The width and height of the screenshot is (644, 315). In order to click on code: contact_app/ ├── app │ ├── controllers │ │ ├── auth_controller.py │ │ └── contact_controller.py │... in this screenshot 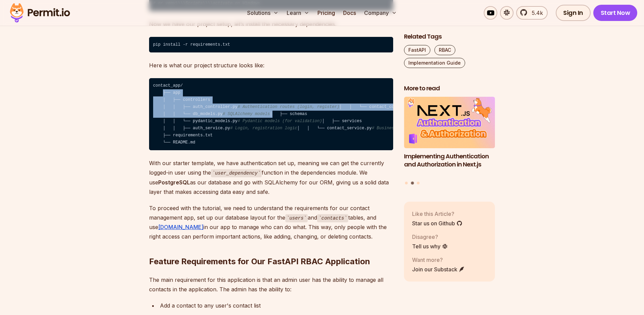, I will do `click(271, 114)`.